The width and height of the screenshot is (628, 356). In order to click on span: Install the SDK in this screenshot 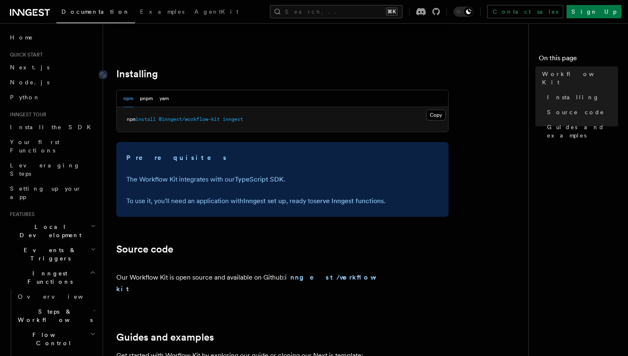, I will do `click(53, 127)`.